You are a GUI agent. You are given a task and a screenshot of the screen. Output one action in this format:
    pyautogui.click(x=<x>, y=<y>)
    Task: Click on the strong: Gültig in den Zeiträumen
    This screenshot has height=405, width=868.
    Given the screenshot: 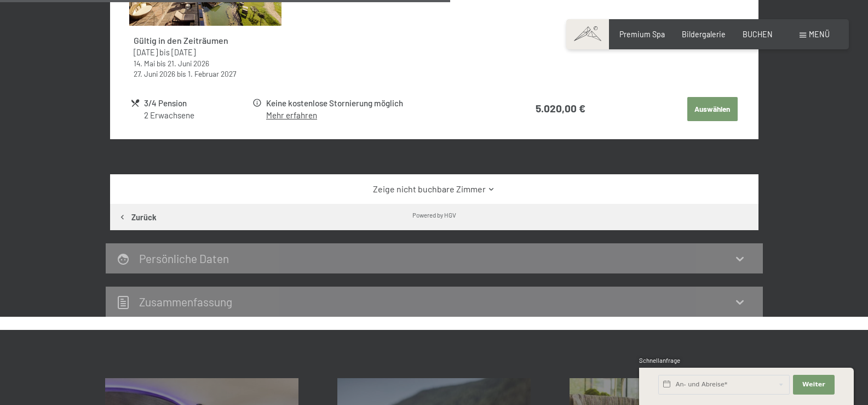 What is the action you would take?
    pyautogui.click(x=181, y=40)
    